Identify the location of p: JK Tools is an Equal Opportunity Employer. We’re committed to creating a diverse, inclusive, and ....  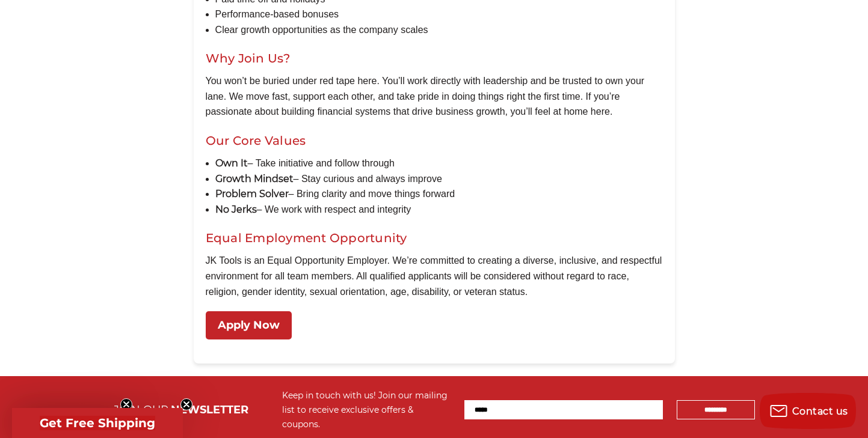
(435, 276).